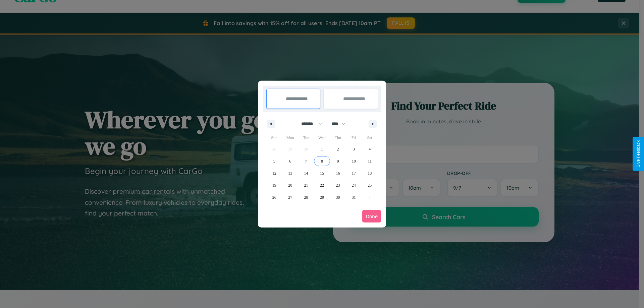 The height and width of the screenshot is (308, 644). What do you see at coordinates (274, 138) in the screenshot?
I see `span: Sun` at bounding box center [274, 138].